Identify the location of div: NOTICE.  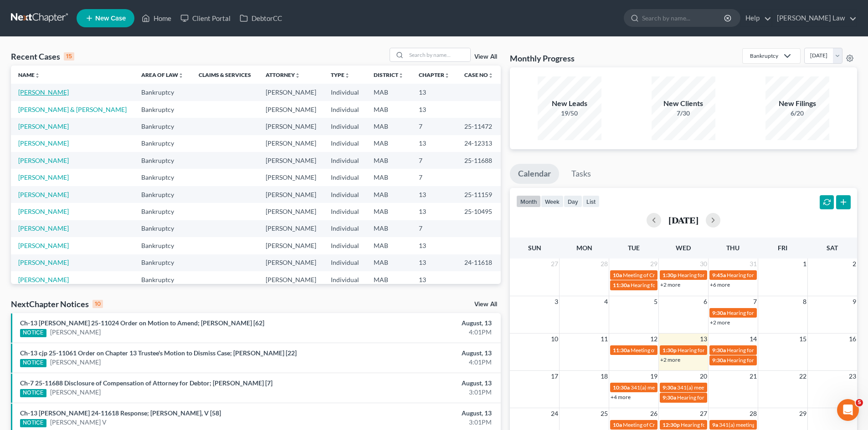
(34, 364).